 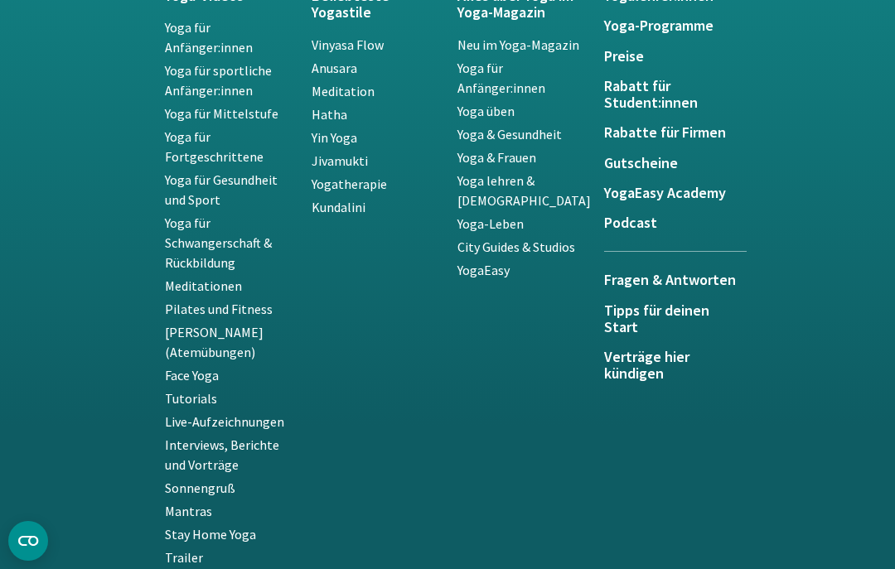 What do you see at coordinates (667, 223) in the screenshot?
I see `h5: Podcast` at bounding box center [667, 223].